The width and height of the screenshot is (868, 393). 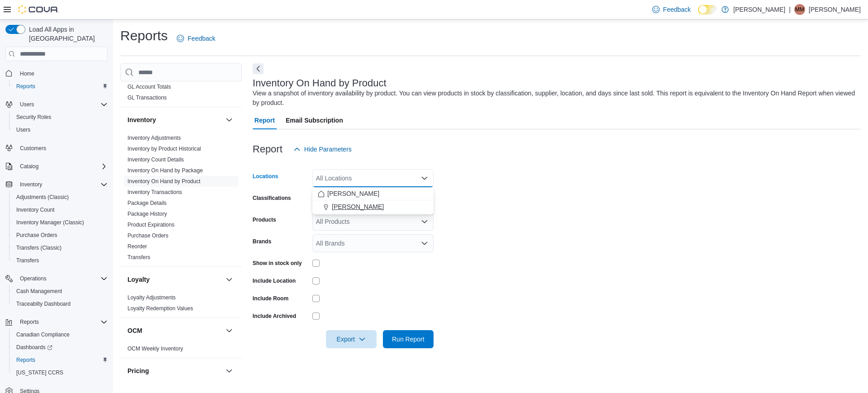 I want to click on div: Finance, so click(x=181, y=94).